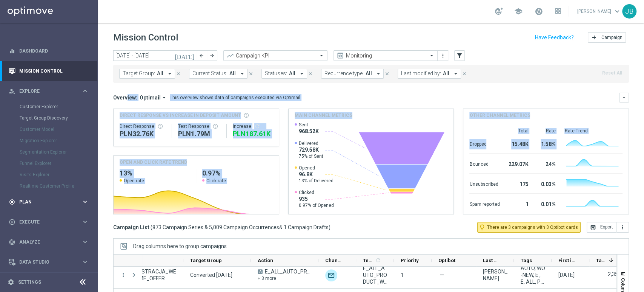  What do you see at coordinates (518, 163) in the screenshot?
I see `div: 229.07K` at bounding box center [518, 163].